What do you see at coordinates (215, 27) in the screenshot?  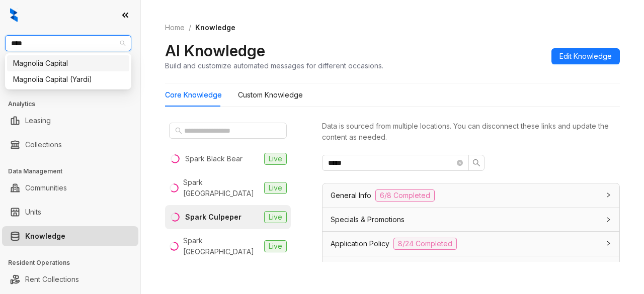 I see `span: Knowledge` at bounding box center [215, 27].